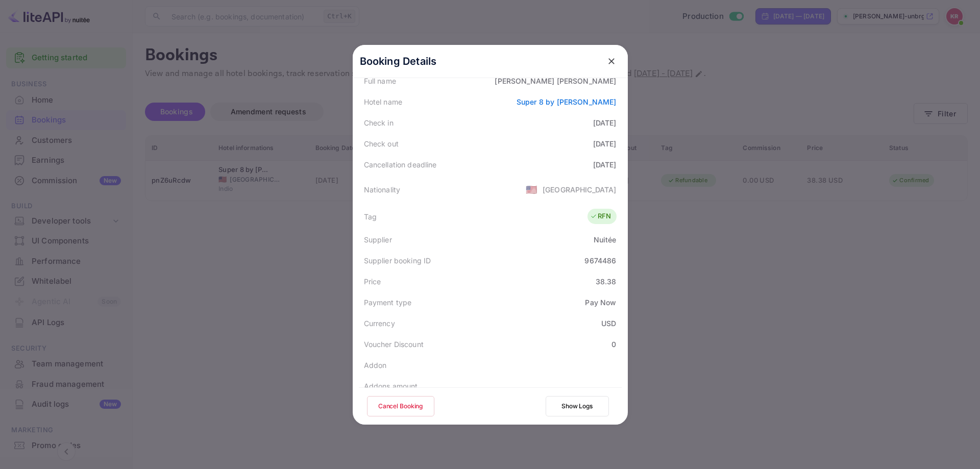 This screenshot has width=980, height=469. I want to click on div: 0, so click(614, 344).